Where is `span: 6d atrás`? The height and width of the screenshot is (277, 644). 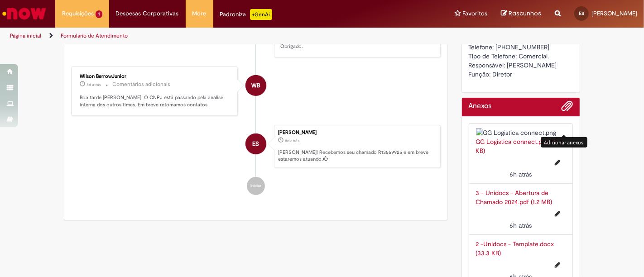
span: 6d atrás is located at coordinates (94, 85).